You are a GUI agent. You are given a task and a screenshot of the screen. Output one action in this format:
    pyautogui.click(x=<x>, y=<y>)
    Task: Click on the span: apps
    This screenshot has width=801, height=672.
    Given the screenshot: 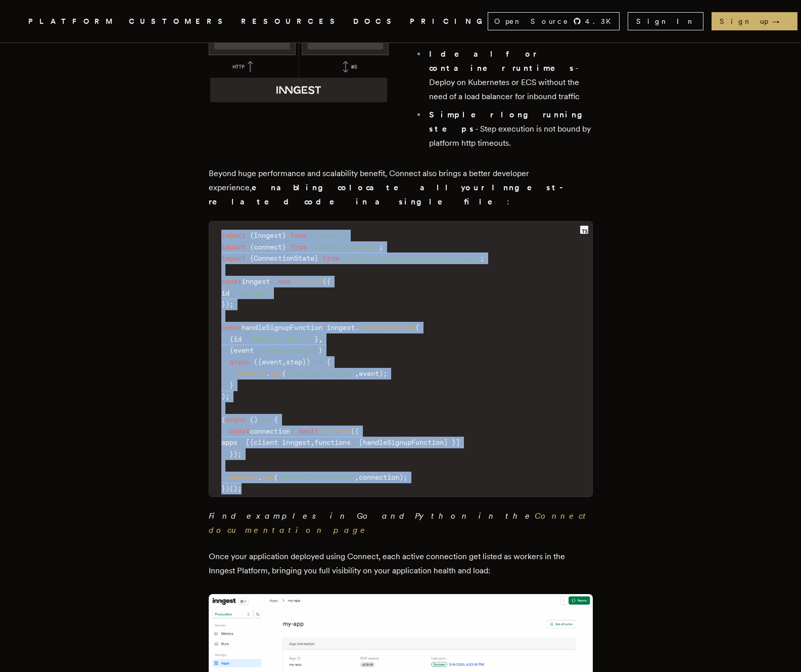 What is the action you would take?
    pyautogui.click(x=229, y=443)
    